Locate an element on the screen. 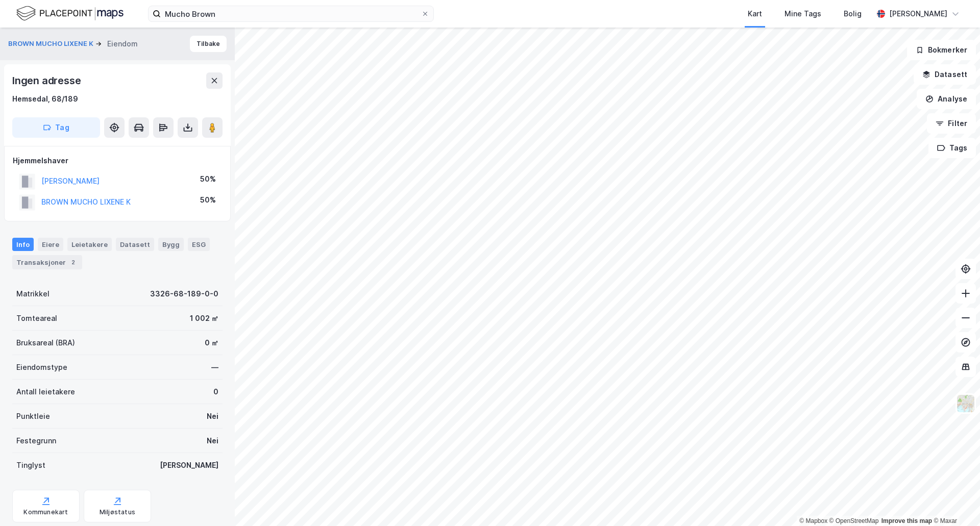 This screenshot has height=526, width=980. div: Kommunekart is located at coordinates (45, 512).